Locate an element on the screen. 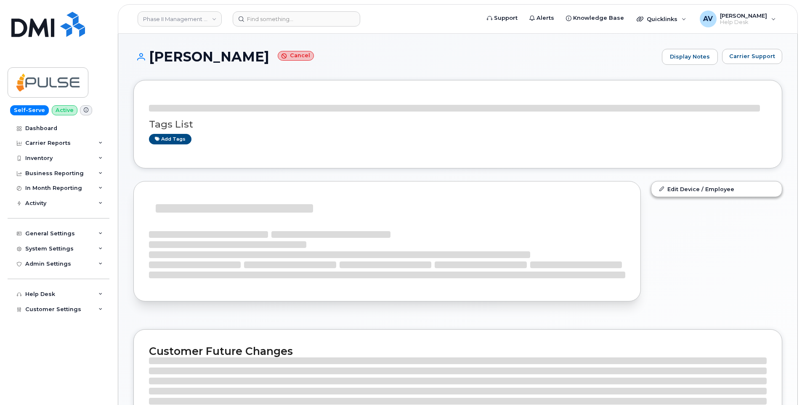 The image size is (802, 405). h2: Customer Future Changes is located at coordinates (458, 351).